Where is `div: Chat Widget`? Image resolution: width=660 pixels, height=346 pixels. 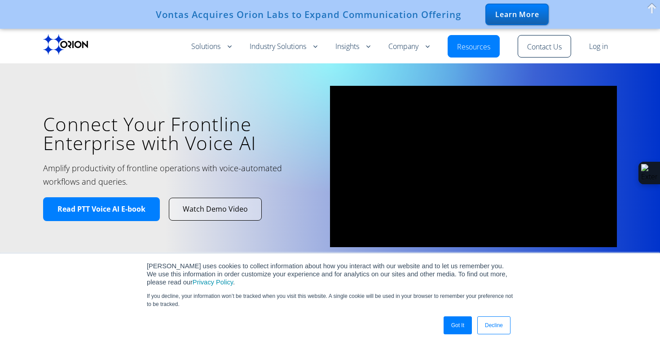
div: Chat Widget is located at coordinates (637, 324).